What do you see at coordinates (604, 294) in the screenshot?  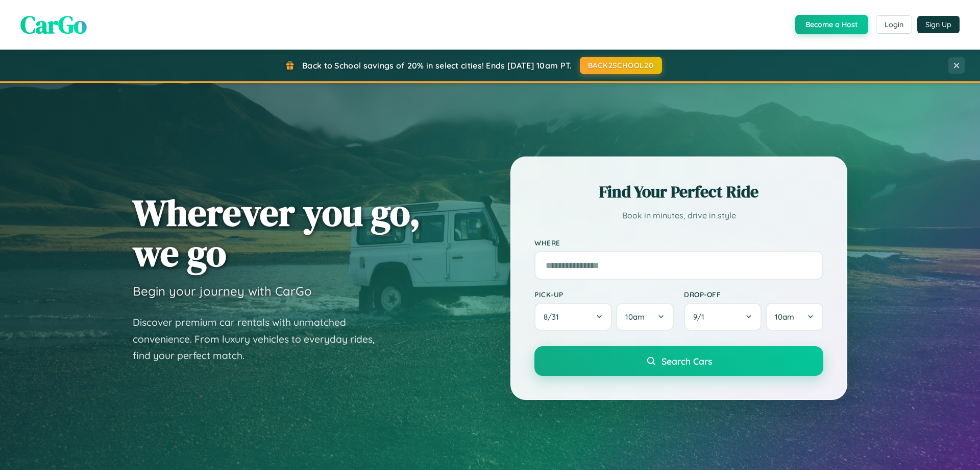 I see `label: Pick-up` at bounding box center [604, 294].